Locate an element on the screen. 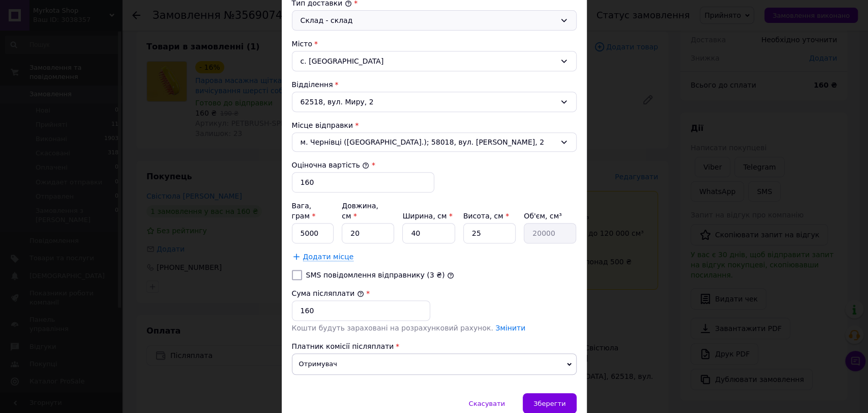 The image size is (868, 413). span: Отримувач is located at coordinates (434, 364).